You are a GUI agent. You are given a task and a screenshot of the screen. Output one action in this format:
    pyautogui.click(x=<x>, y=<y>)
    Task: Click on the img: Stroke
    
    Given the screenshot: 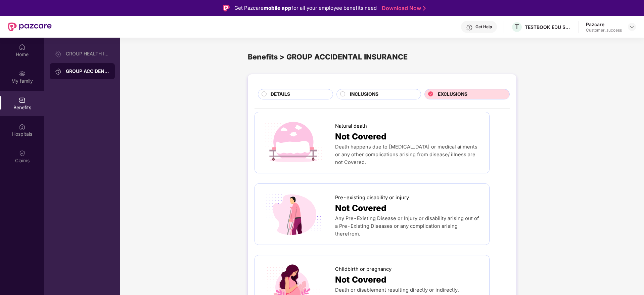 What is the action you would take?
    pyautogui.click(x=424, y=8)
    